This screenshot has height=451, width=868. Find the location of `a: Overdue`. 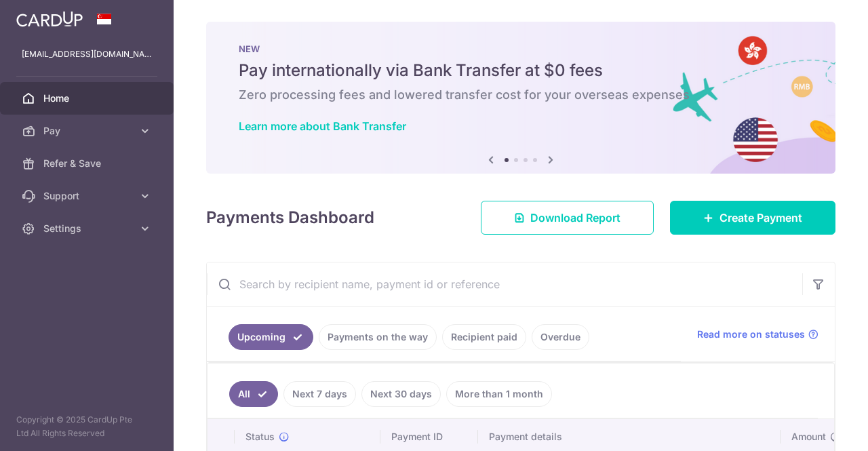

a: Overdue is located at coordinates (560, 337).